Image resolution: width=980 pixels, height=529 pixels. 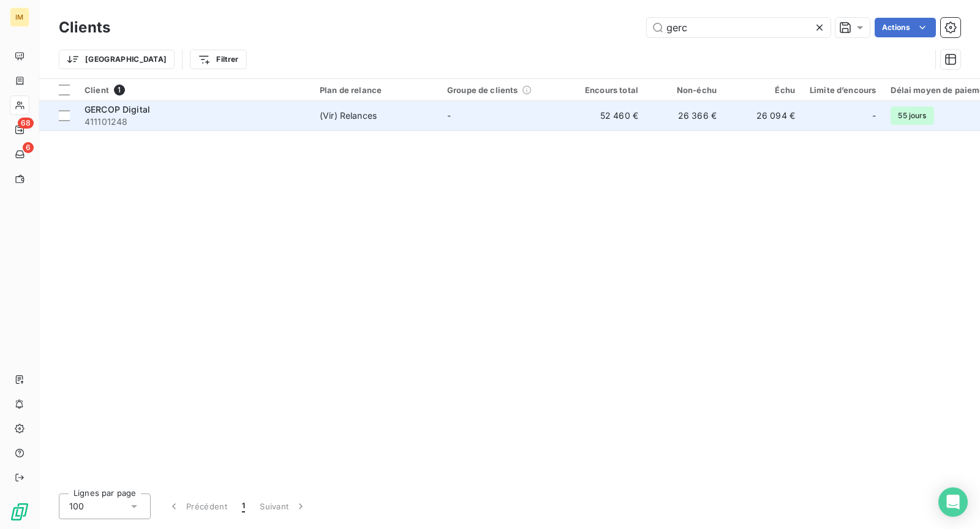 I want to click on span: 100, so click(x=76, y=506).